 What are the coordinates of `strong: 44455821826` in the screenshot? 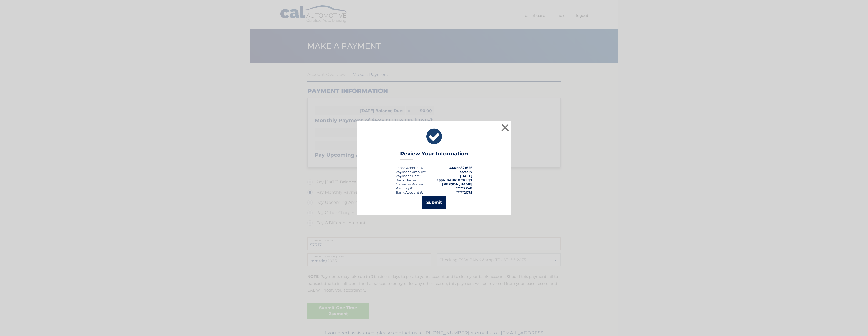 It's located at (461, 167).